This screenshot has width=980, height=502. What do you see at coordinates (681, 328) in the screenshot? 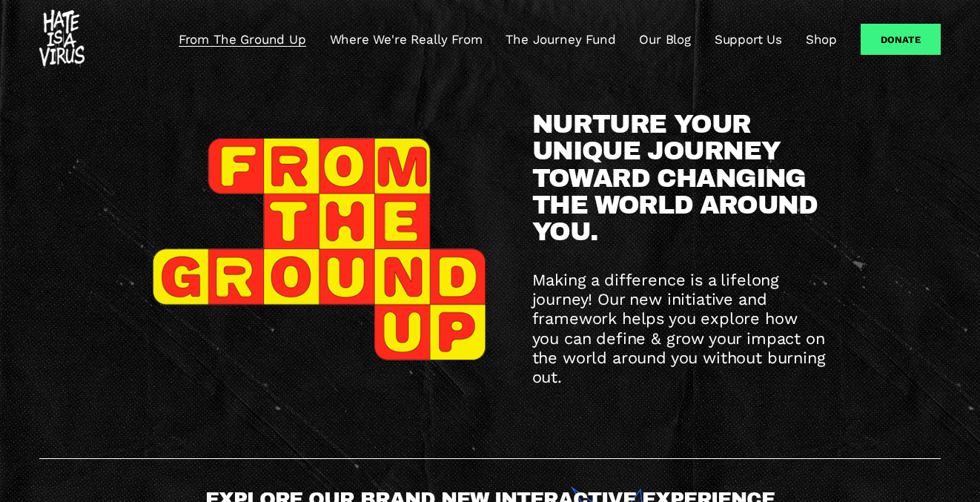
I see `span: Making a difference is a lifelong journey! Our new initiative and framework helps you explore how...` at bounding box center [681, 328].